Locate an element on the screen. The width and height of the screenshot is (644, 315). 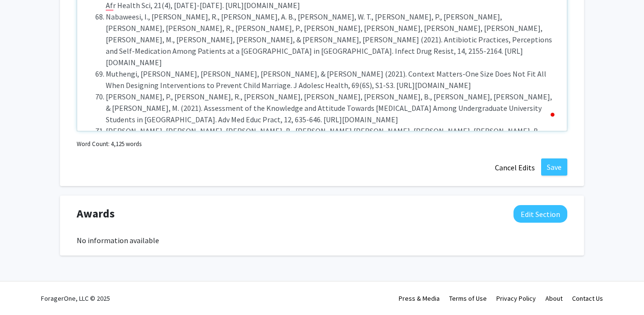
div: ForagerOne, LLC © 2025 is located at coordinates (75, 298).